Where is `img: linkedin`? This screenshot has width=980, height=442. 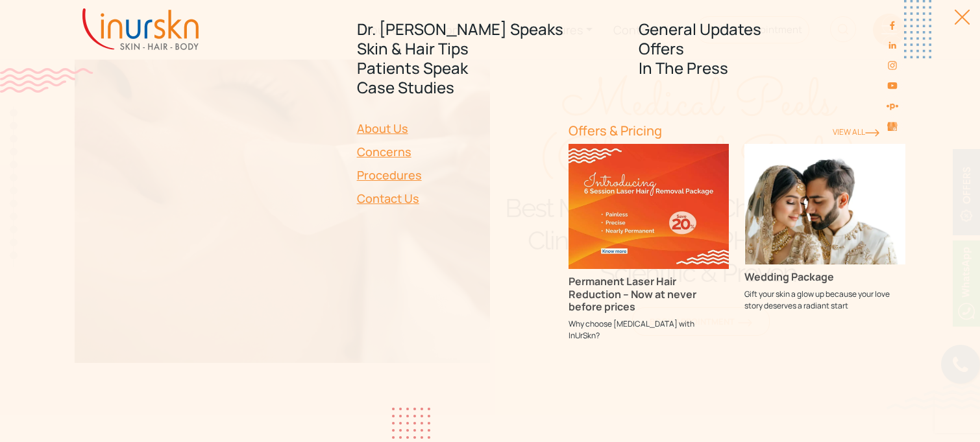
img: linkedin is located at coordinates (892, 45).